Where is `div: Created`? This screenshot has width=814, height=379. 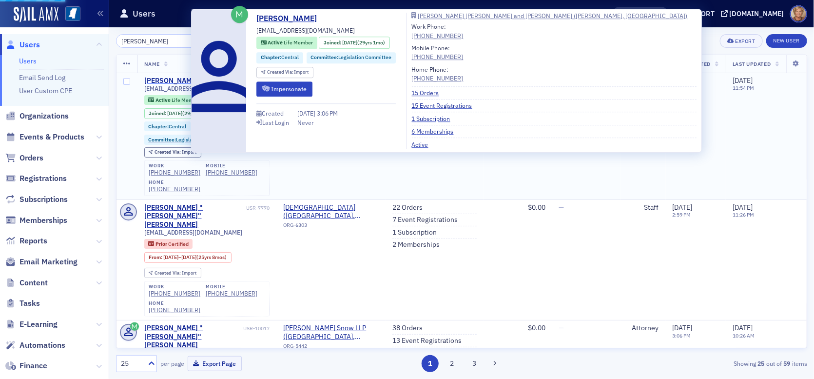 div: Created is located at coordinates (273, 114).